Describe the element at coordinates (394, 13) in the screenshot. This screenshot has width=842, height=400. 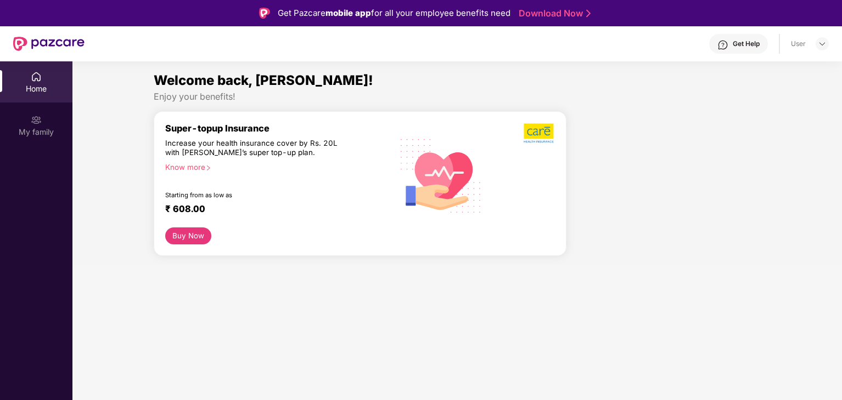
I see `div: Get Pazcare for all your employee benefits need` at that location.